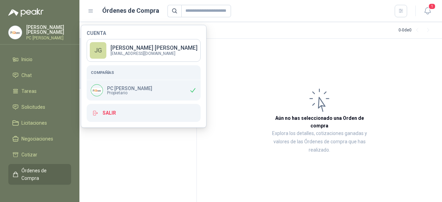 The image size is (442, 202). I want to click on span: Solicitudes, so click(33, 107).